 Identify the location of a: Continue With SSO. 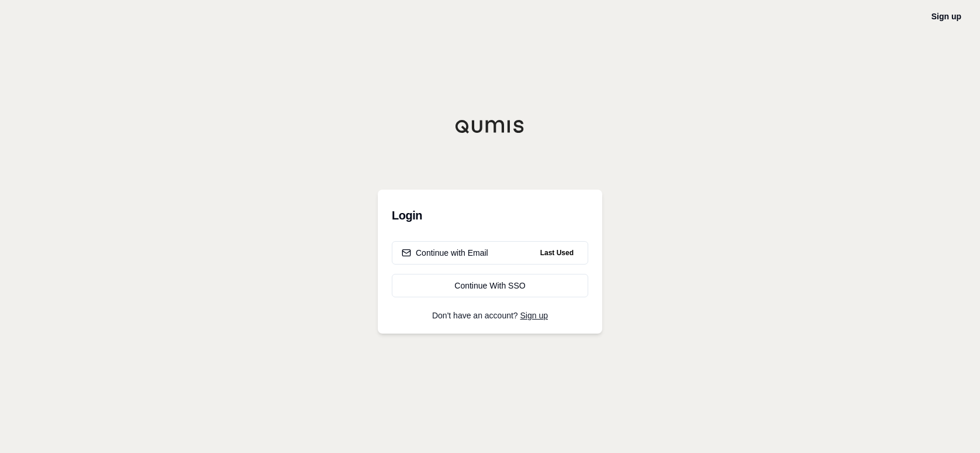
(490, 285).